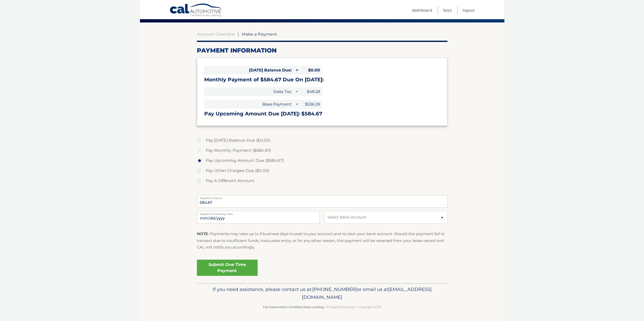  Describe the element at coordinates (260, 34) in the screenshot. I see `span: Make a Payment` at that location.